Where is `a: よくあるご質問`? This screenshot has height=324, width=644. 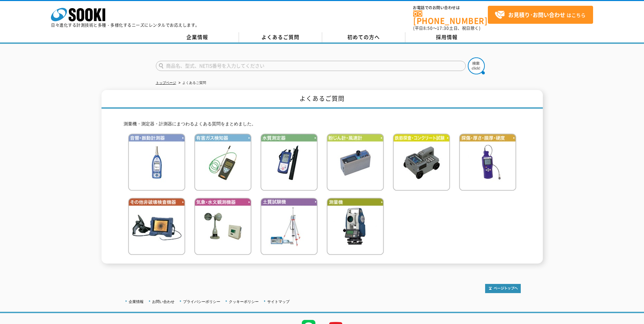
a: よくあるご質問 is located at coordinates (280, 38).